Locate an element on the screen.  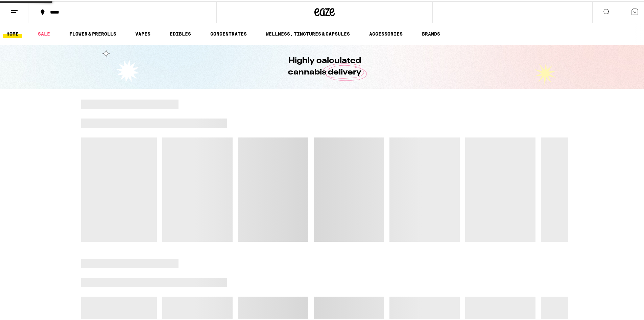
a: WELLNESS, TINCTURES & CAPSULES is located at coordinates (307, 33).